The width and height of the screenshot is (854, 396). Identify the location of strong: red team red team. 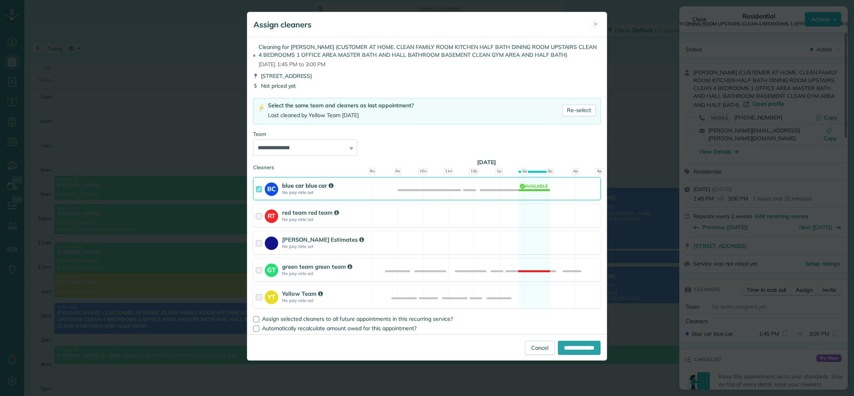
(310, 212).